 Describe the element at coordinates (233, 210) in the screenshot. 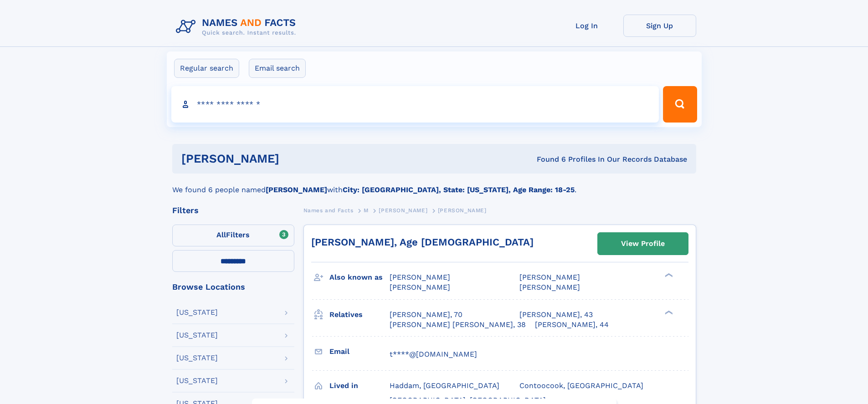

I see `div: Filters` at that location.